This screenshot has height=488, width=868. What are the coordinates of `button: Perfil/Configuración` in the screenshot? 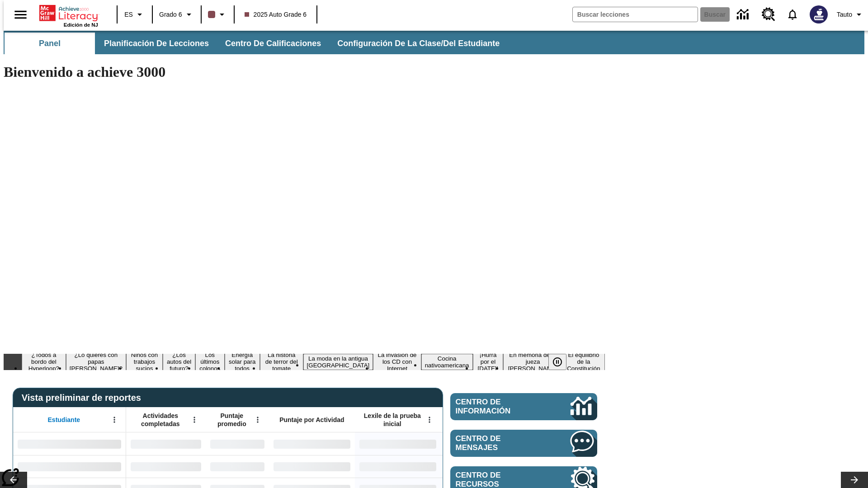 It's located at (850, 14).